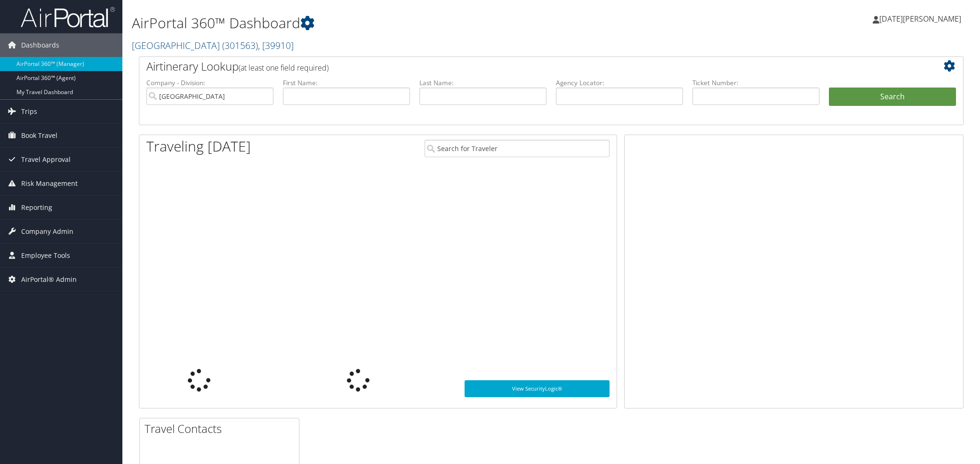 The image size is (980, 464). Describe the element at coordinates (47, 232) in the screenshot. I see `span: Company Admin` at that location.